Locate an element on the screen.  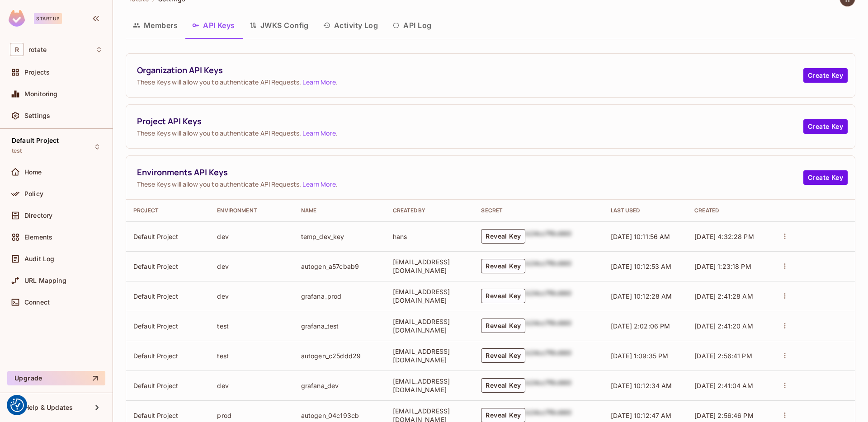
div: Name is located at coordinates (340, 210).